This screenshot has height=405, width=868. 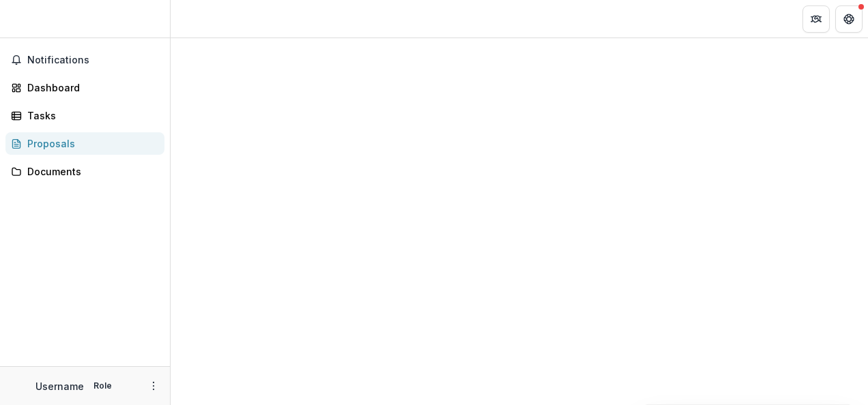 What do you see at coordinates (153, 386) in the screenshot?
I see `button: More` at bounding box center [153, 386].